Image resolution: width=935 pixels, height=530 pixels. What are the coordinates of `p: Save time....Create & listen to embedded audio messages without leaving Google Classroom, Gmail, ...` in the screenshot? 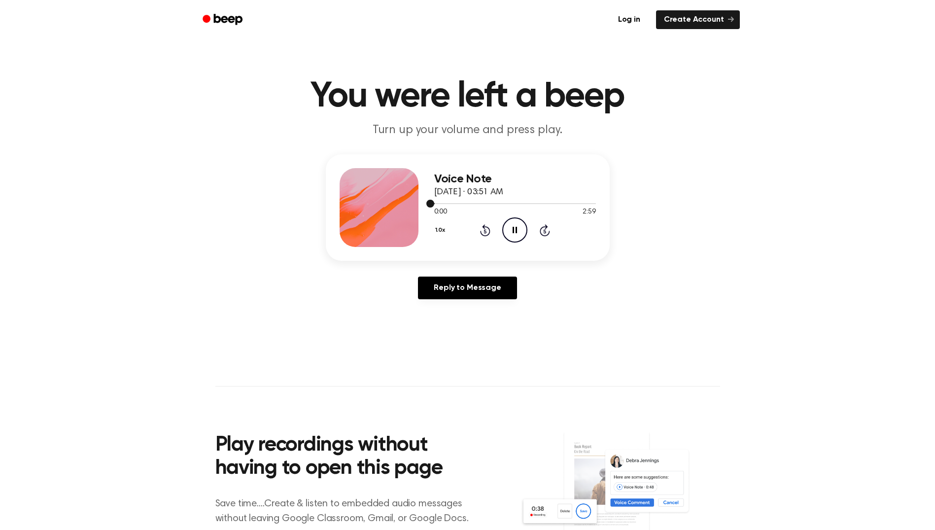 It's located at (348, 511).